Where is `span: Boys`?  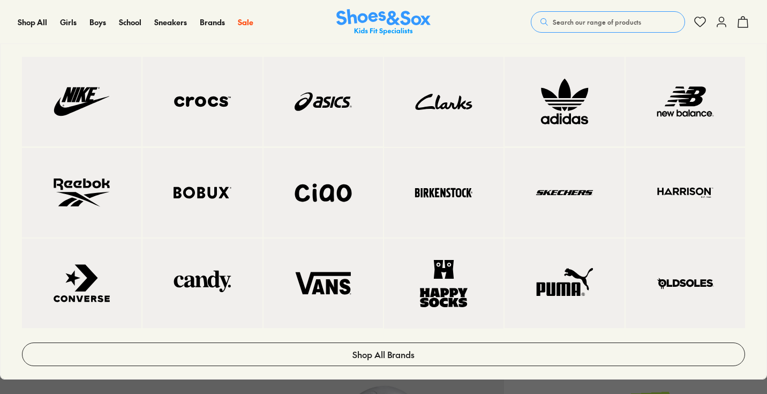
span: Boys is located at coordinates (97, 22).